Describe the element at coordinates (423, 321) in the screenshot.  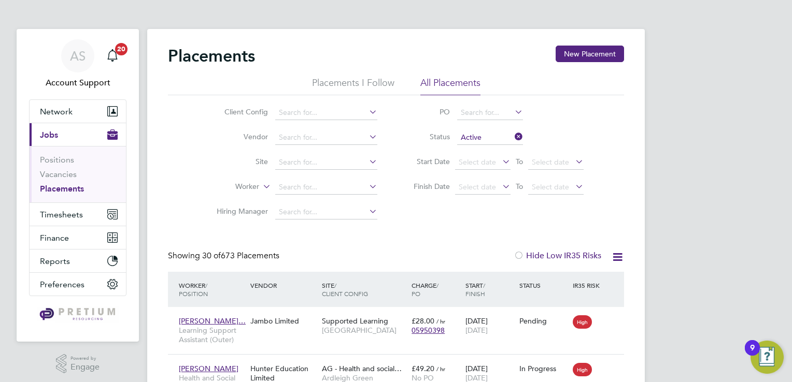
I see `span: £28.00` at that location.